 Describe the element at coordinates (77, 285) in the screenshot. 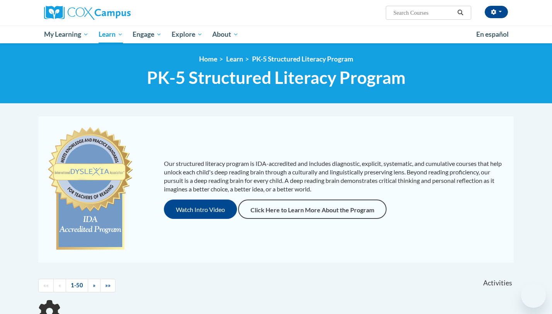

I see `a: 1-50` at that location.